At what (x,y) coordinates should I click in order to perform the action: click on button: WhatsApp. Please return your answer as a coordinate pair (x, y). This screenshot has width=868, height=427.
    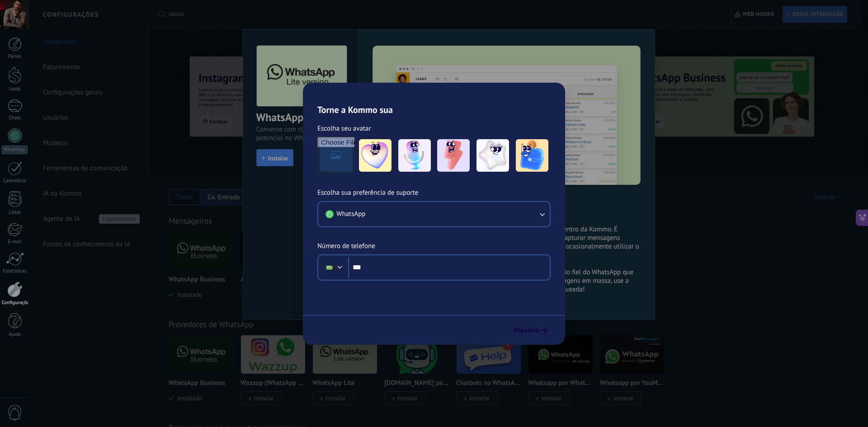
    Looking at the image, I should click on (434, 214).